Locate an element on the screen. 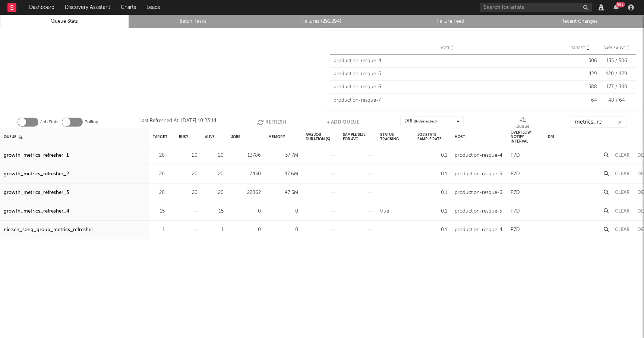  div: Jobs is located at coordinates (235, 137).